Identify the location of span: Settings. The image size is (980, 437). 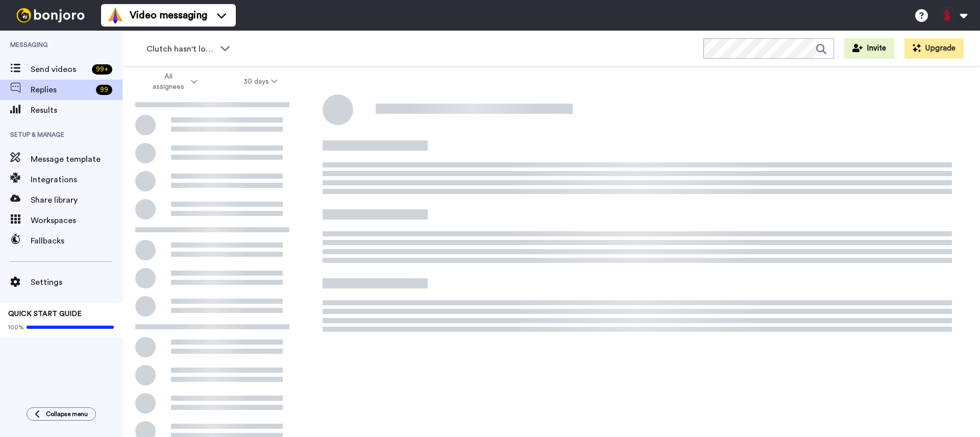
(77, 282).